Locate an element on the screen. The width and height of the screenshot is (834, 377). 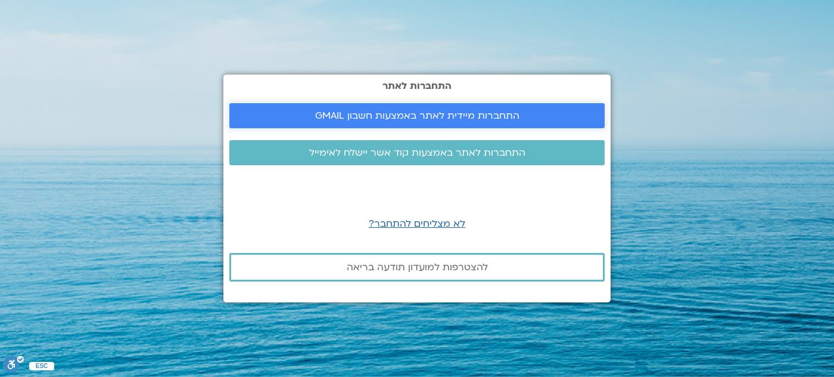
span: התחברות לאתר באמצעות קוד אשר יישלח לאימייל is located at coordinates (417, 153).